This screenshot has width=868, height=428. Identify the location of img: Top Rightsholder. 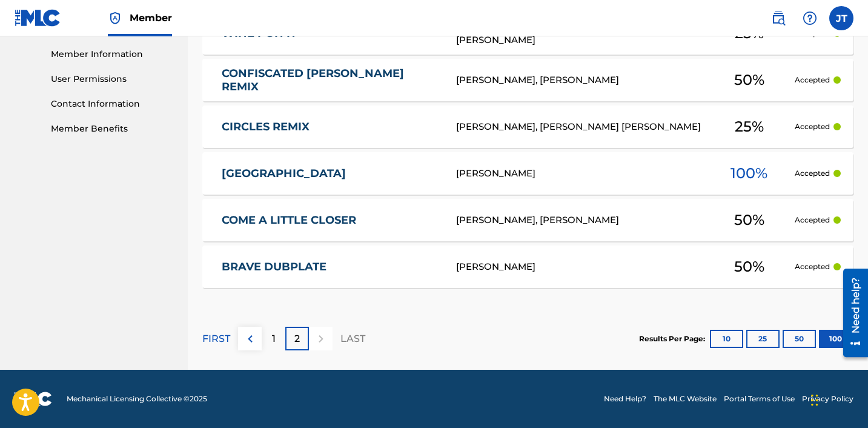
(116, 18).